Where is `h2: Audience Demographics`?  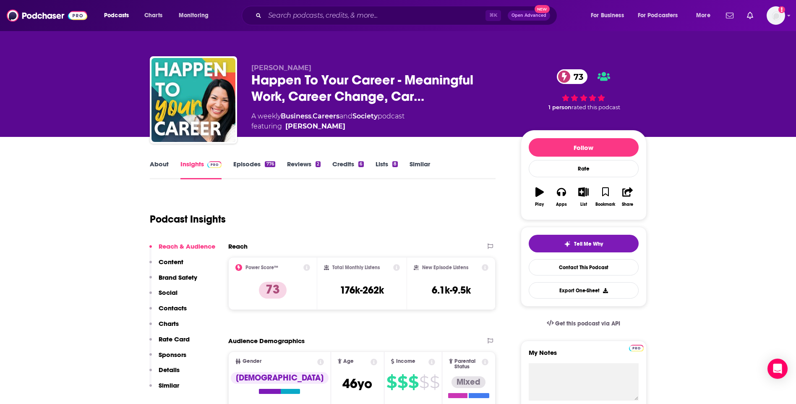 h2: Audience Demographics is located at coordinates (267, 340).